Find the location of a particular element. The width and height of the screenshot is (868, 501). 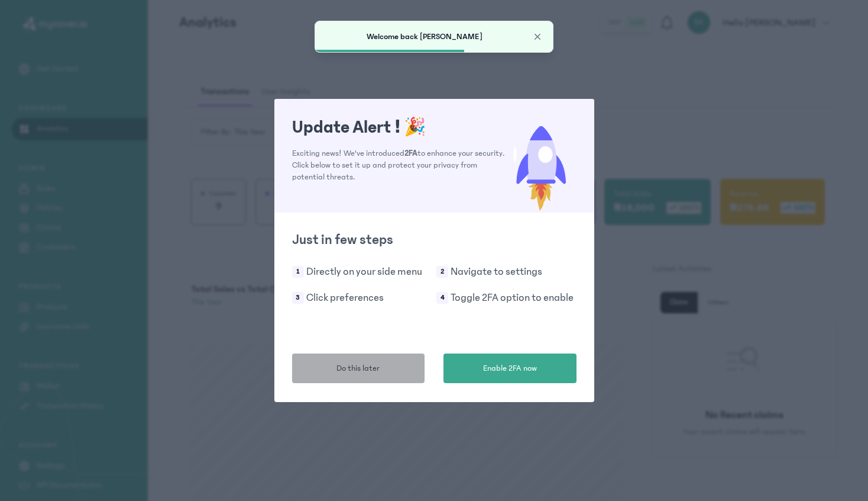

p: Navigate to settings is located at coordinates (496, 272).